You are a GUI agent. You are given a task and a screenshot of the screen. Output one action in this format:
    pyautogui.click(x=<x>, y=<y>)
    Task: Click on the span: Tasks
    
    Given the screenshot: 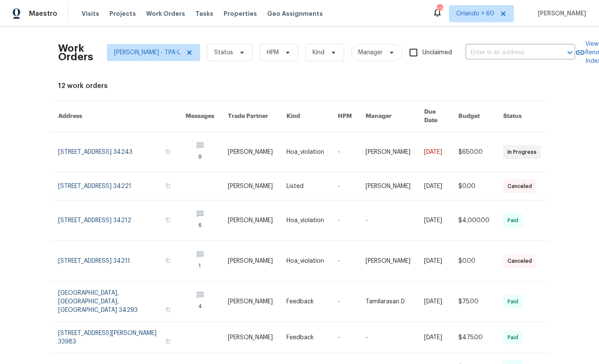 What is the action you would take?
    pyautogui.click(x=204, y=14)
    